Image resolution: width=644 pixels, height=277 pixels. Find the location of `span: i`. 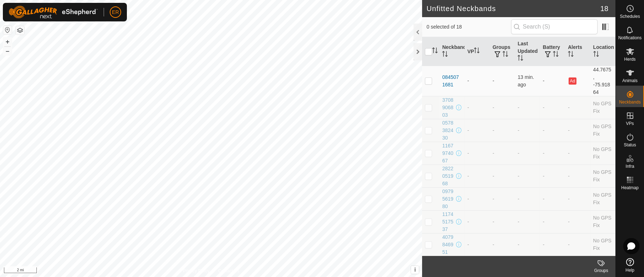

span: i is located at coordinates (415, 270).